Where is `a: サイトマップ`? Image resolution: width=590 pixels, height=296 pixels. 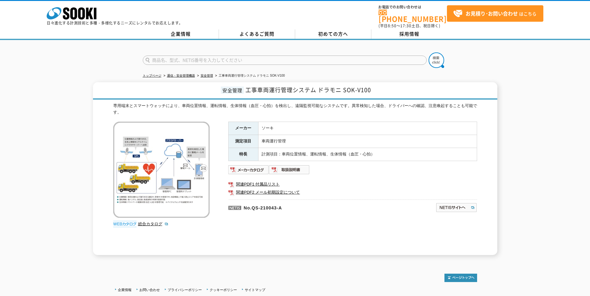
a: サイトマップ is located at coordinates (255, 290).